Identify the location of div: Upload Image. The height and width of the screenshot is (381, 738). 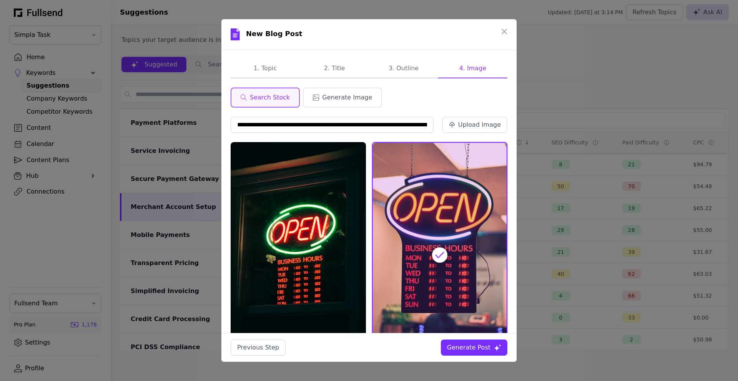
(479, 125).